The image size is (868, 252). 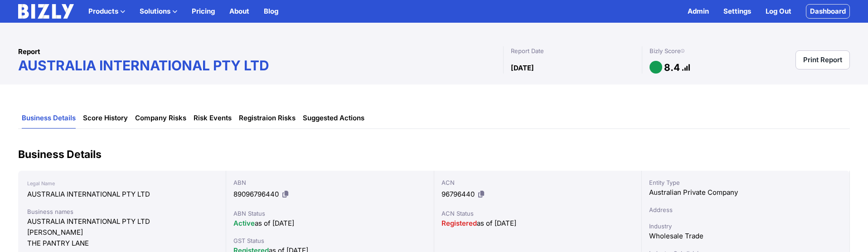 What do you see at coordinates (122, 243) in the screenshot?
I see `div: THE PANTRY LANE` at bounding box center [122, 243].